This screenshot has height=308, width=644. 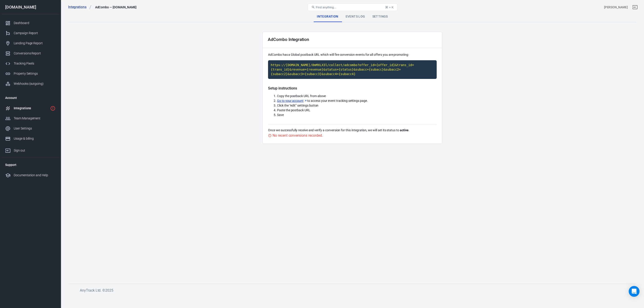 I want to click on span: Click the “edit” settings button, so click(x=298, y=106).